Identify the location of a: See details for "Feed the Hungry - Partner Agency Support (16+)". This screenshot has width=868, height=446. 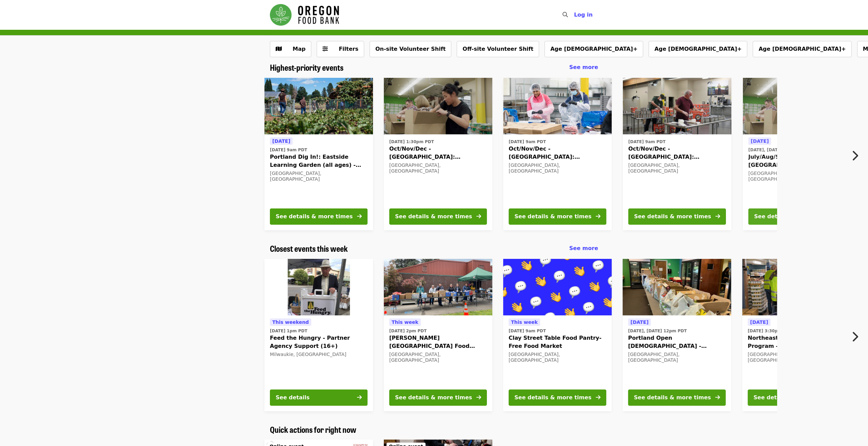
(318, 335).